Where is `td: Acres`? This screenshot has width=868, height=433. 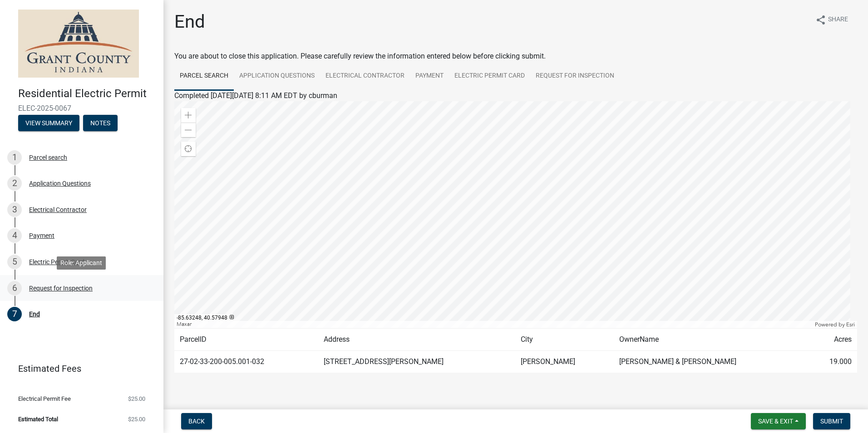
td: Acres is located at coordinates (832, 340).